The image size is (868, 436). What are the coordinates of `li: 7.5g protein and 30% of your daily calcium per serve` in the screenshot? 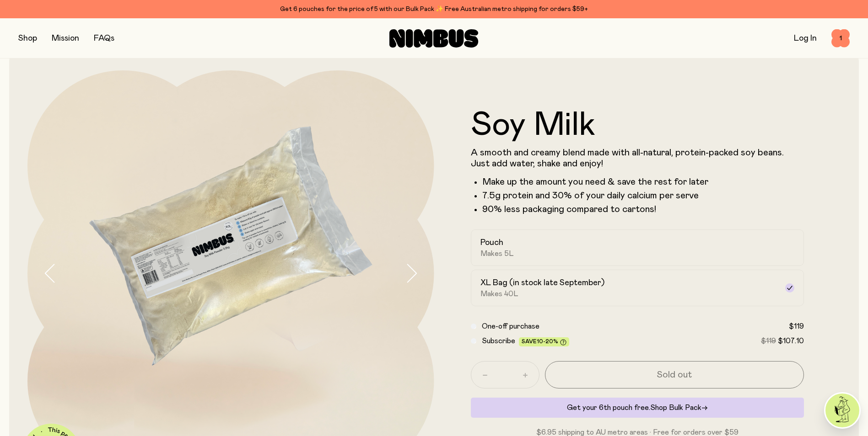 It's located at (643, 196).